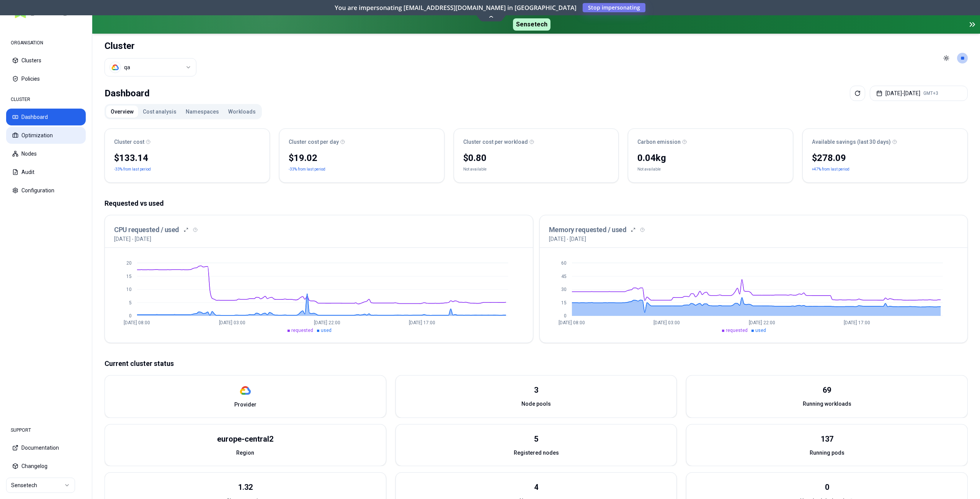  What do you see at coordinates (130, 303) in the screenshot?
I see `tspan: 5` at bounding box center [130, 303].